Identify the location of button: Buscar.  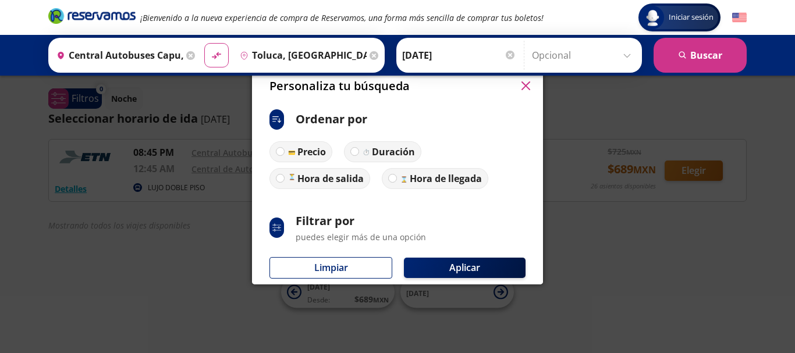
(700, 55).